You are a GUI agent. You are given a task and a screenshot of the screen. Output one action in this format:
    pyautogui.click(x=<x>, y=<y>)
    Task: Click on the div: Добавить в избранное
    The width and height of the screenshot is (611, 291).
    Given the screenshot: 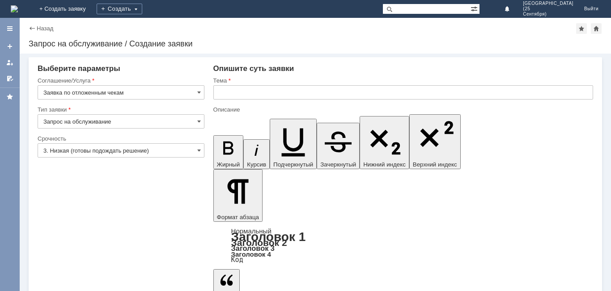 What is the action you would take?
    pyautogui.click(x=581, y=29)
    